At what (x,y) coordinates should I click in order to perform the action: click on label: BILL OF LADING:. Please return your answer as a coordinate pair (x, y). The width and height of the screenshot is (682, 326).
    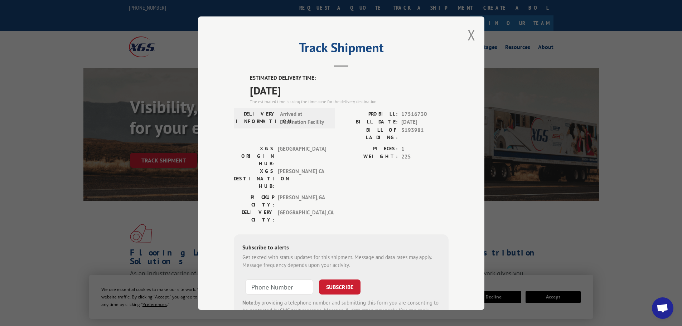
    Looking at the image, I should click on (370, 134).